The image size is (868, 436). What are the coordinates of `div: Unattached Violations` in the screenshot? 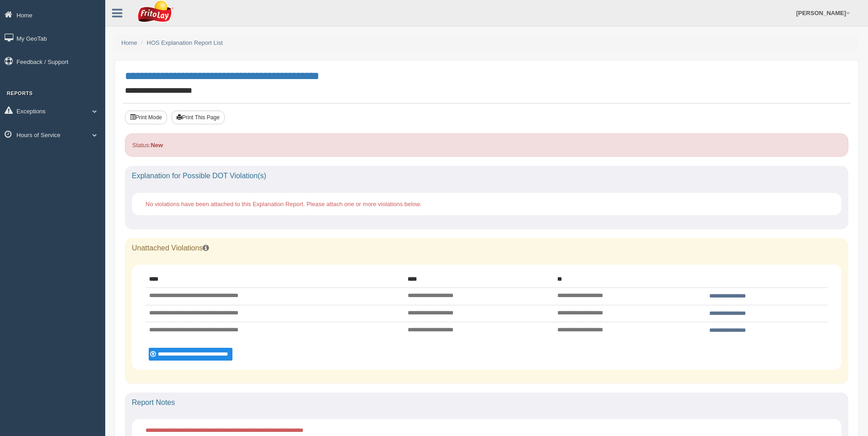 It's located at (487, 248).